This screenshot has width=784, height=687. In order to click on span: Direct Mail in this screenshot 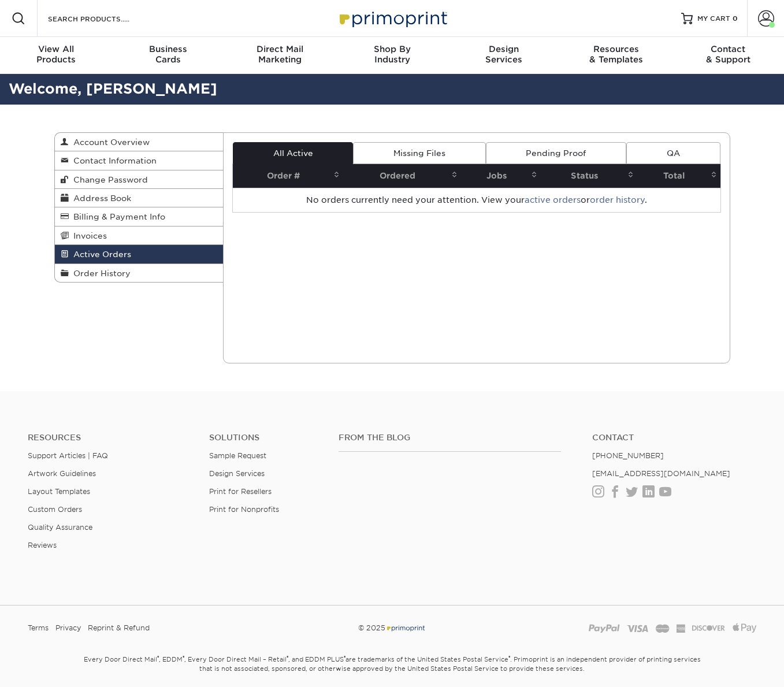, I will do `click(281, 49)`.